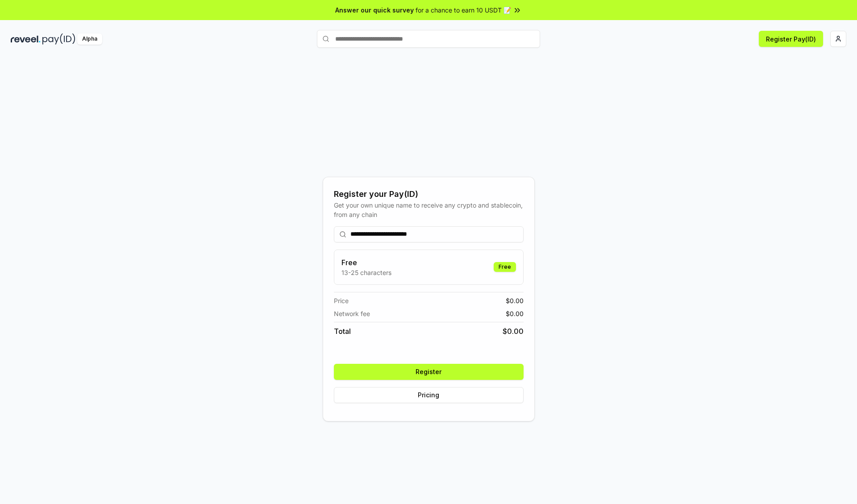  I want to click on span: for a chance to earn 10 USDT 📝, so click(463, 10).